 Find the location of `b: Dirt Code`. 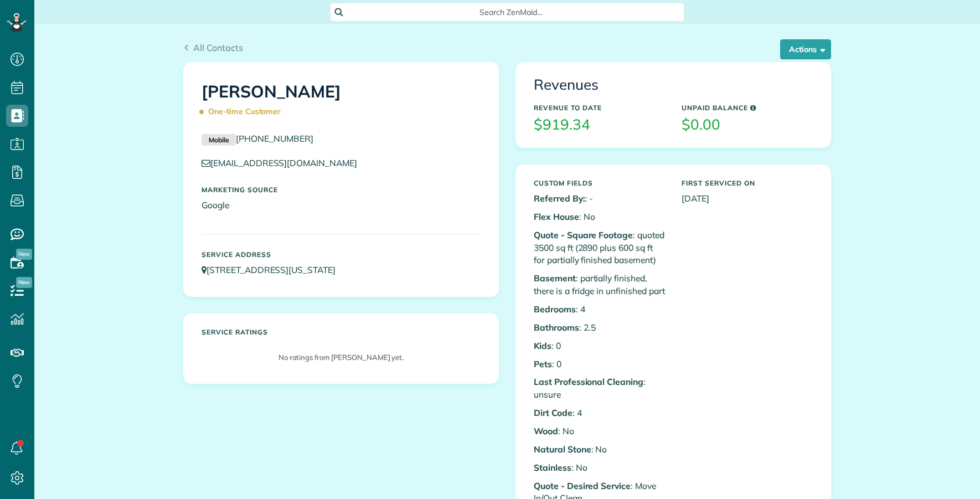

b: Dirt Code is located at coordinates (553, 412).